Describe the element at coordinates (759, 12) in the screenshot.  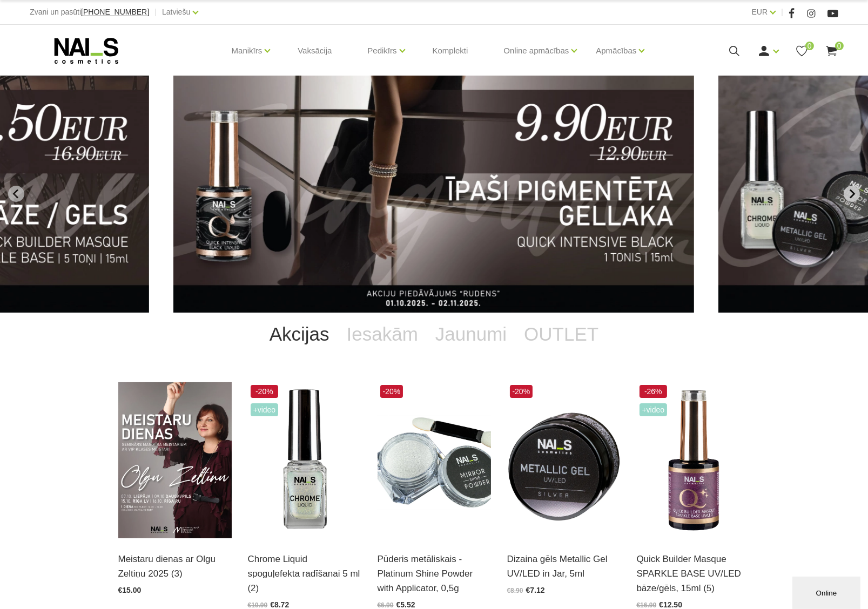
I see `a: EUR` at that location.